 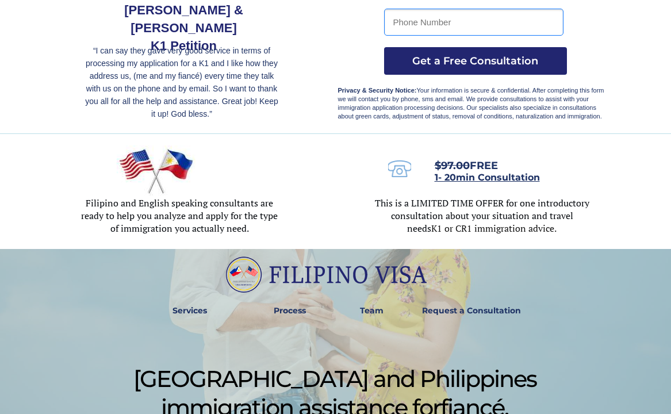 What do you see at coordinates (476, 61) in the screenshot?
I see `span: Get a Free Consultation` at bounding box center [476, 61].